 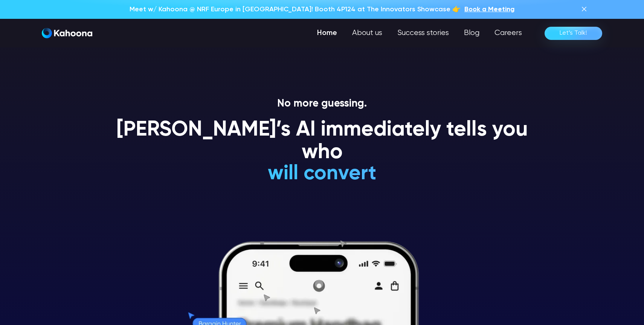 I want to click on div: Let’s Talk!, so click(x=573, y=33).